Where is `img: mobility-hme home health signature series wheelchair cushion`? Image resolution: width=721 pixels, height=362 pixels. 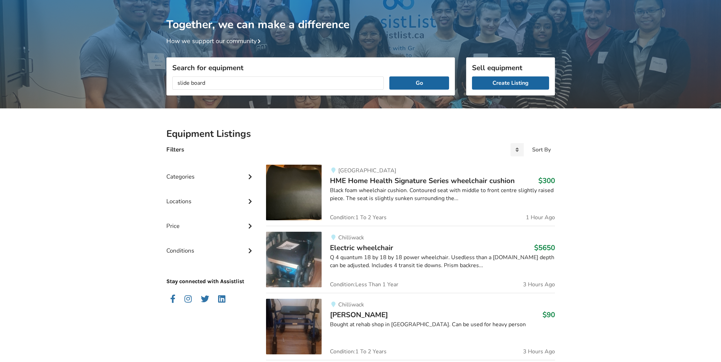 img: mobility-hme home health signature series wheelchair cushion is located at coordinates (294, 192).